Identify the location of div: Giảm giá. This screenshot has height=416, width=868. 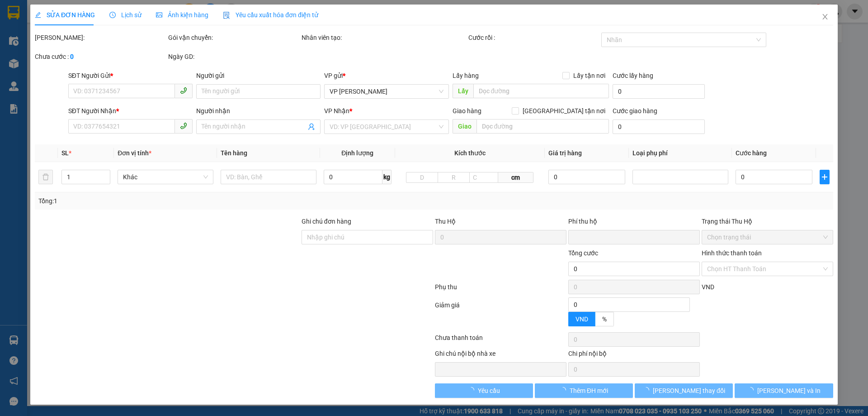
(500, 315).